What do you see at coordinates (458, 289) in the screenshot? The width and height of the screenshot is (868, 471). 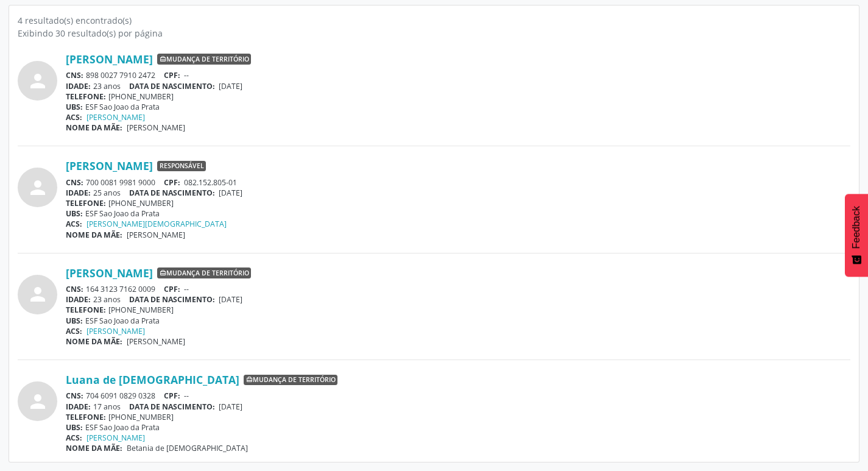 I see `div: 164 3123 7162 0009` at bounding box center [458, 289].